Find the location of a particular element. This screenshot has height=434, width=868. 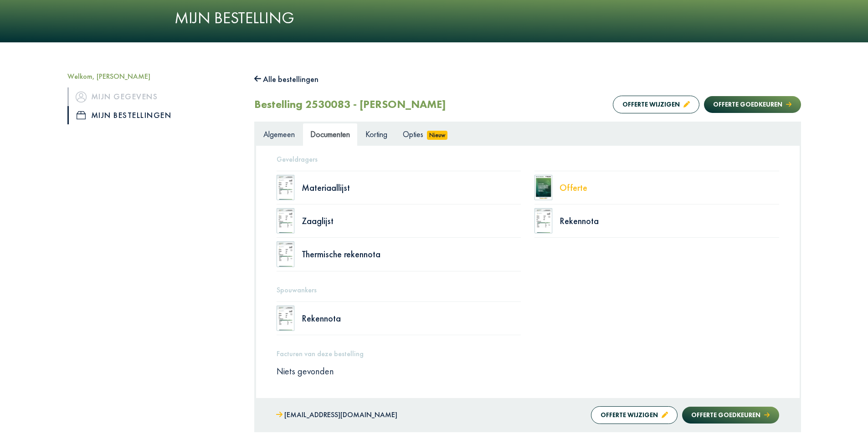

a: iconMijn gegevens is located at coordinates (154, 96).